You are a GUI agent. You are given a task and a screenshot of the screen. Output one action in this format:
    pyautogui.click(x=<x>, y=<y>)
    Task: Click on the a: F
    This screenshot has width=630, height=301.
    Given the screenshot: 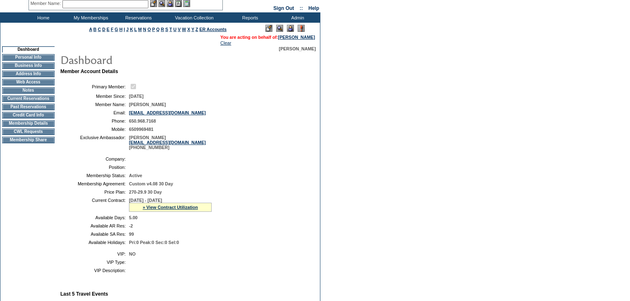 What is the action you would take?
    pyautogui.click(x=112, y=29)
    